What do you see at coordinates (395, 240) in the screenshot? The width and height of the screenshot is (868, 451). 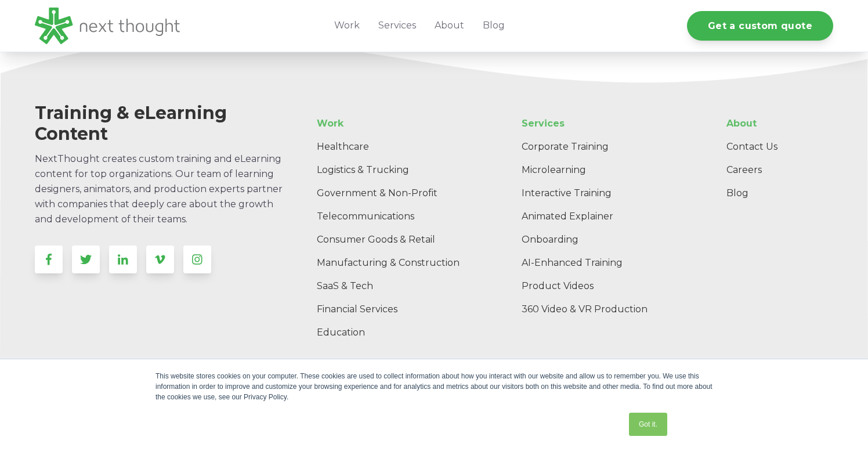 I see `a: Consumer Goods & Retail` at bounding box center [395, 240].